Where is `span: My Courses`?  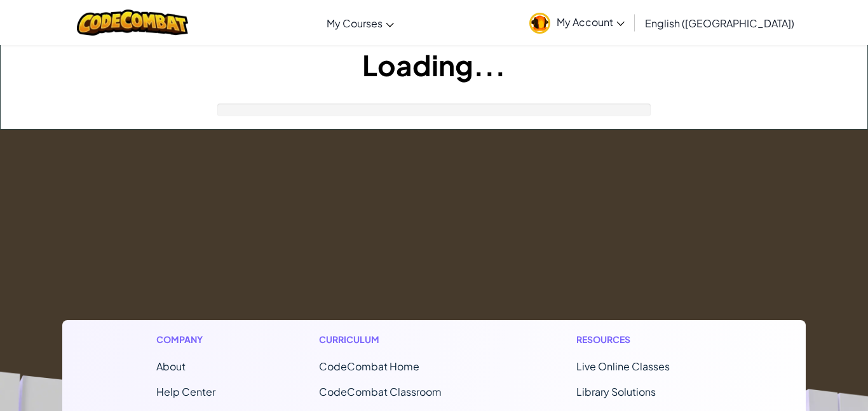
span: My Courses is located at coordinates (355, 23).